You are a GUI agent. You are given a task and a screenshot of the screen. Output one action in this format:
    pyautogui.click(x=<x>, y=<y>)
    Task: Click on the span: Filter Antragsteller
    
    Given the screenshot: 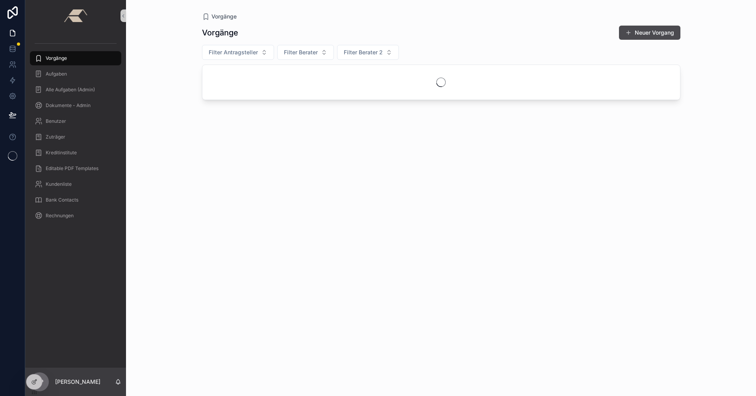 What is the action you would take?
    pyautogui.click(x=233, y=52)
    